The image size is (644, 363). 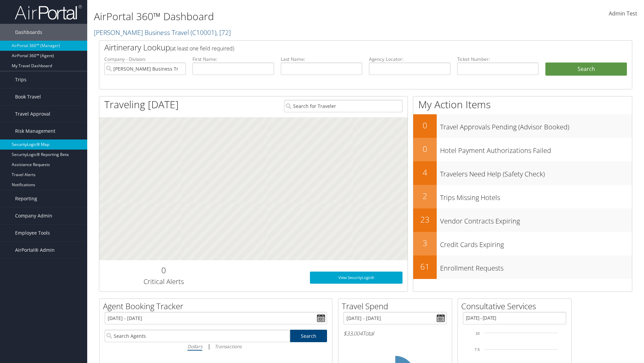 I want to click on tspan: 10, so click(x=478, y=334).